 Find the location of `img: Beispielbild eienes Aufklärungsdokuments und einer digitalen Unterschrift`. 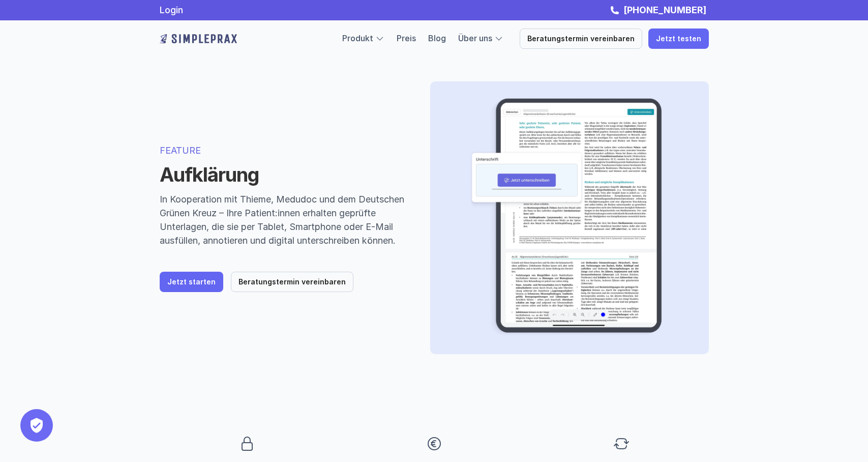

img: Beispielbild eienes Aufklärungsdokuments und einer digitalen Unterschrift is located at coordinates (566, 217).